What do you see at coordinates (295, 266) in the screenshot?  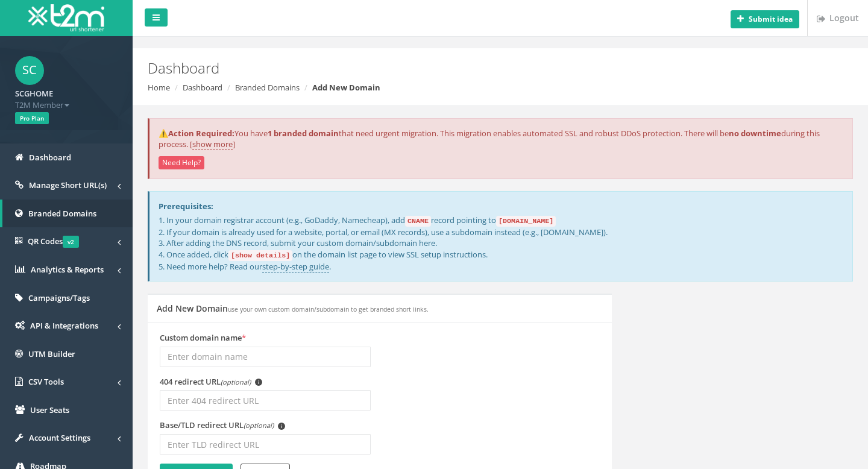 I see `a: step-by-step guide` at bounding box center [295, 266].